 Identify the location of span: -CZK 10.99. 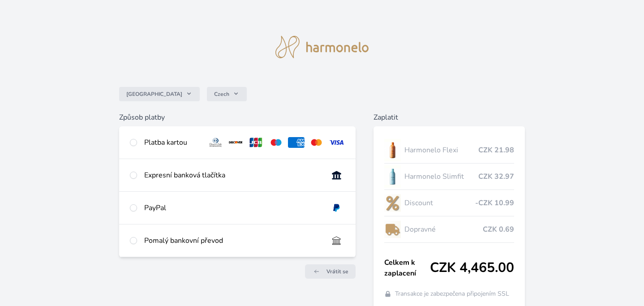
(494, 203).